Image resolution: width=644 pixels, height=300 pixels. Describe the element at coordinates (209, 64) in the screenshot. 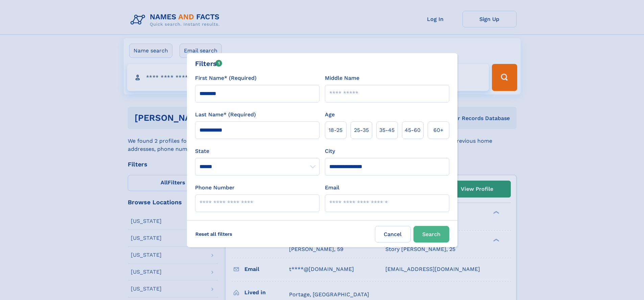

I see `div: Filters` at that location.